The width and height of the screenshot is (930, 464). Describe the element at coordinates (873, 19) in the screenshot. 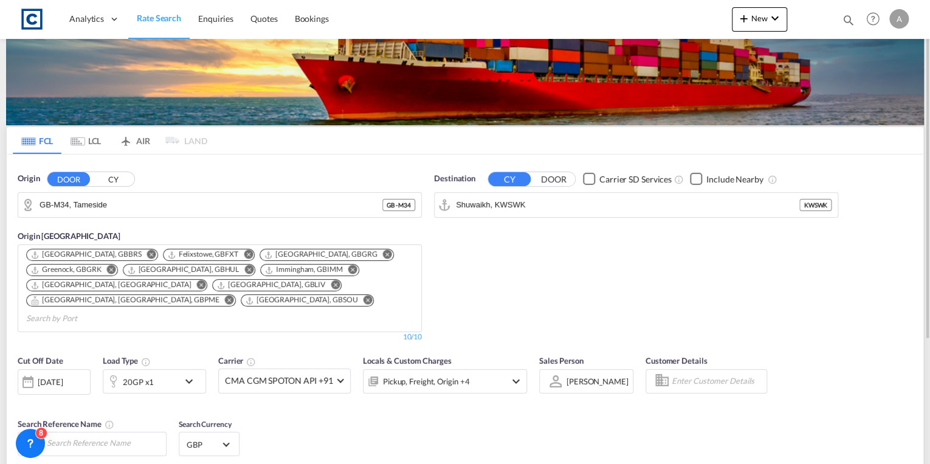

I see `span: Help` at that location.